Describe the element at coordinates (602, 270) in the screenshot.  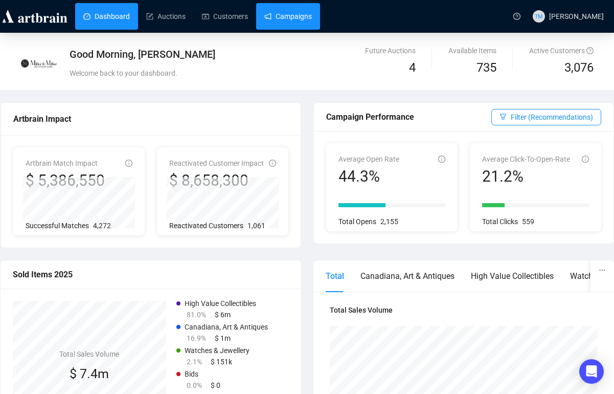
I see `span: ellipsis` at that location.